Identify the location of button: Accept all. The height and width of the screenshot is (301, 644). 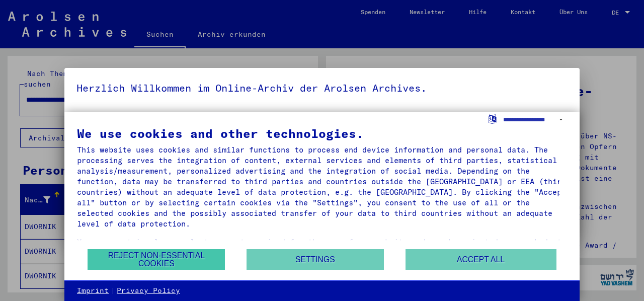
(481, 259).